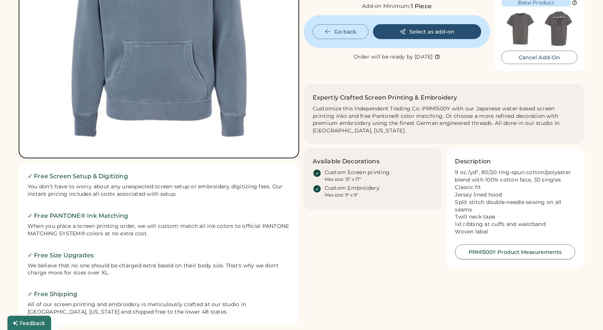 This screenshot has height=330, width=603. I want to click on h2: ✓ Free Shipping, so click(159, 295).